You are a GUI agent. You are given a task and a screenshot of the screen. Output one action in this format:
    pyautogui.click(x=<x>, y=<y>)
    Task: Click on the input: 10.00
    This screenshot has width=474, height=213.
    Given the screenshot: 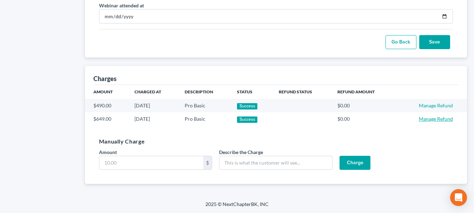 What is the action you would take?
    pyautogui.click(x=151, y=163)
    